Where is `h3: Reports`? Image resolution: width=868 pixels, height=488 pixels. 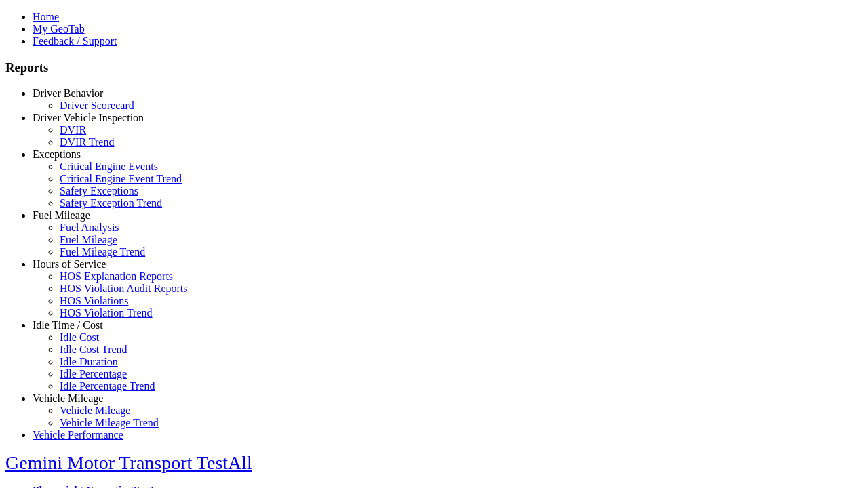 h3: Reports is located at coordinates (434, 68).